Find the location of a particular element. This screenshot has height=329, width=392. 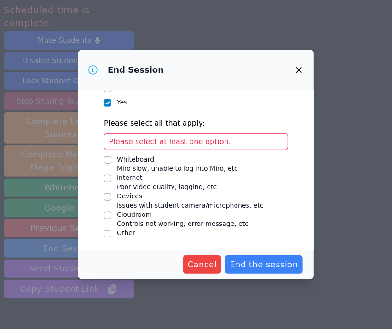

h3: End Session is located at coordinates (136, 70).